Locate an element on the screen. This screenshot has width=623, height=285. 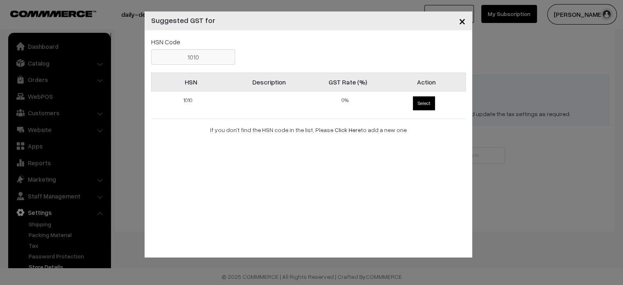
p: If you don't find the HSN code in the list, Please to add a new one is located at coordinates (308, 129).